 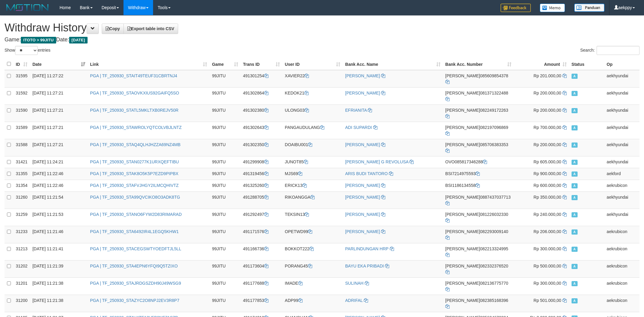 I want to click on td: KEDOK21, so click(x=313, y=96).